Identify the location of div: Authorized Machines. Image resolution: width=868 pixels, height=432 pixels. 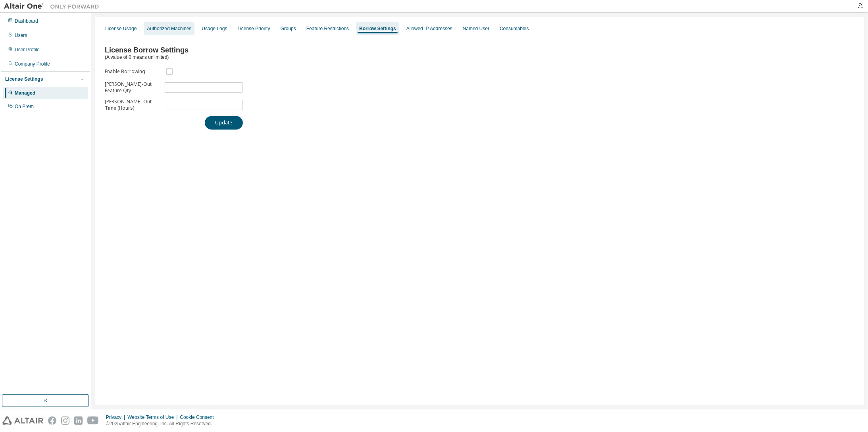
(169, 28).